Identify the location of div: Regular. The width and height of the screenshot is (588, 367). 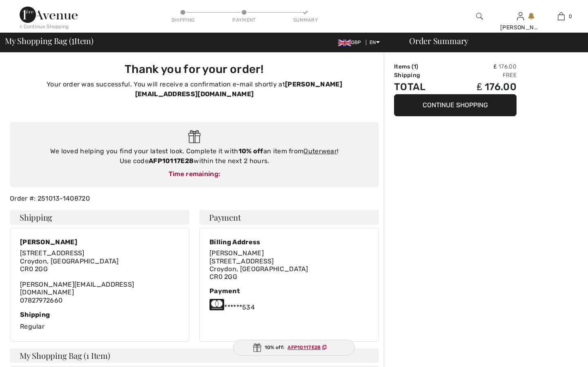
(99, 321).